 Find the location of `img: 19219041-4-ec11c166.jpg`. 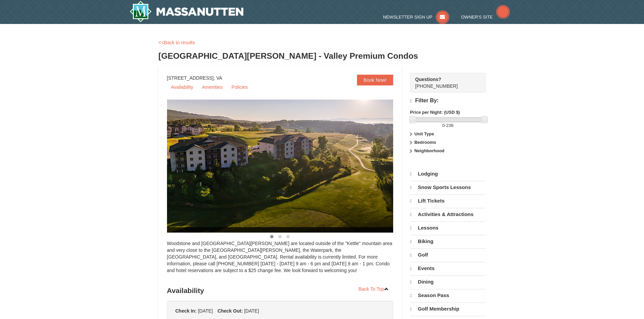

img: 19219041-4-ec11c166.jpg is located at coordinates (288, 166).